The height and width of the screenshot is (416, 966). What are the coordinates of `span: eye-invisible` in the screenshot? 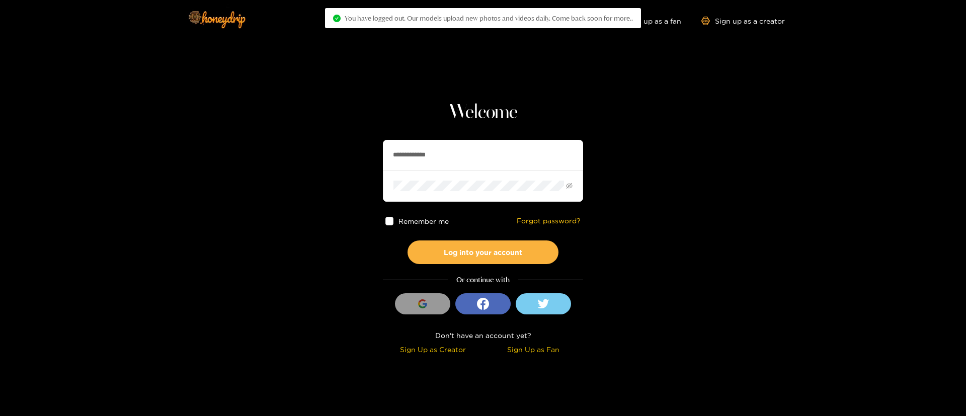 It's located at (569, 186).